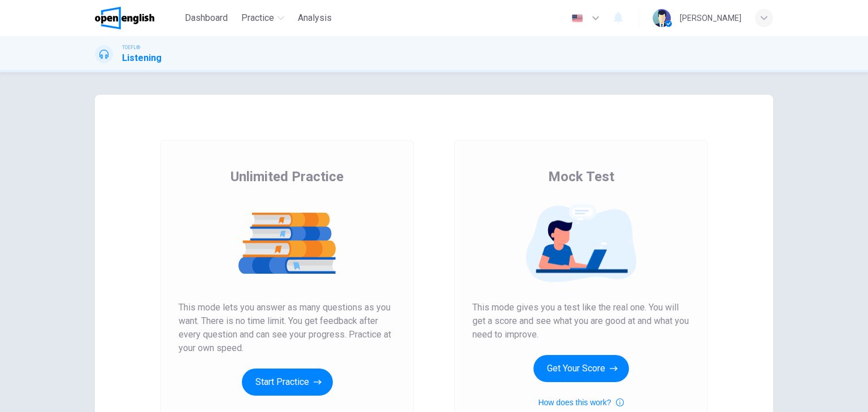 Image resolution: width=868 pixels, height=412 pixels. What do you see at coordinates (258, 18) in the screenshot?
I see `span: Practice` at bounding box center [258, 18].